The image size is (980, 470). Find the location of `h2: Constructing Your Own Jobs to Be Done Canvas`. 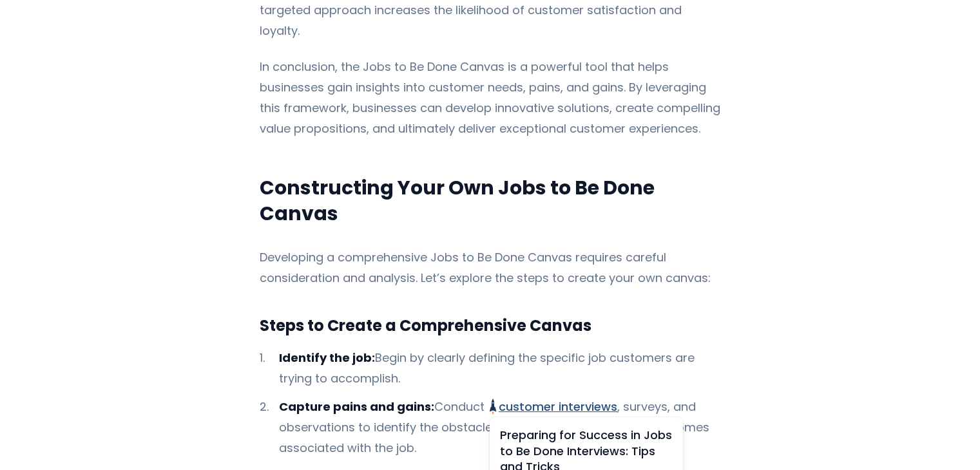

h2: Constructing Your Own Jobs to Be Done Canvas is located at coordinates (490, 201).